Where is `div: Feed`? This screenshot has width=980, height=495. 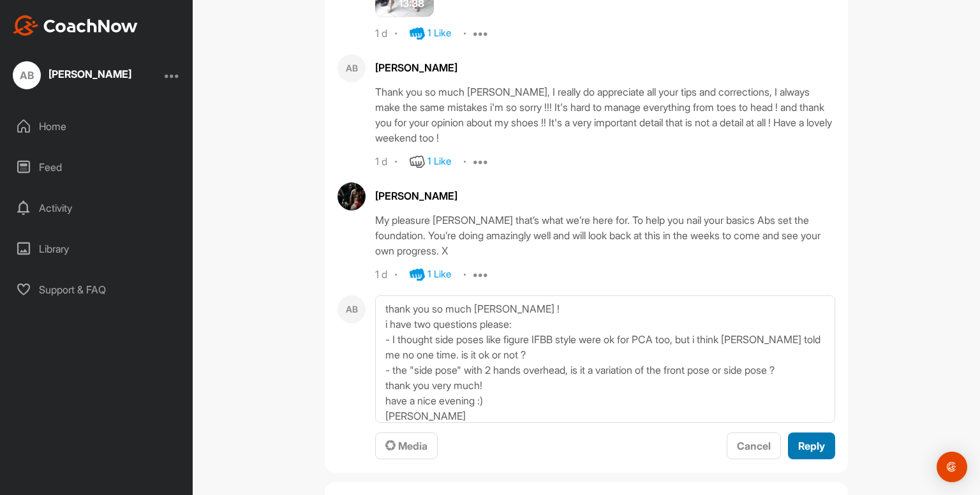
div: Feed is located at coordinates (97, 167).